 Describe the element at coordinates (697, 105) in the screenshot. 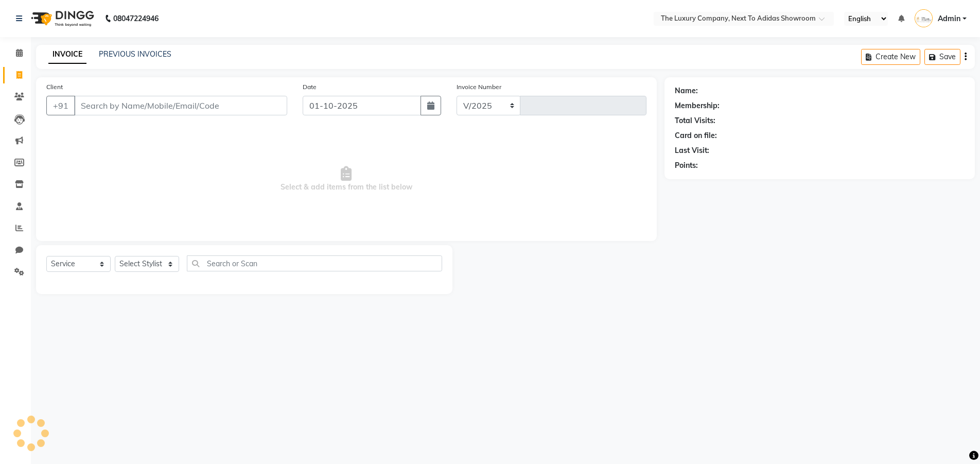

I see `div: Membership:` at that location.